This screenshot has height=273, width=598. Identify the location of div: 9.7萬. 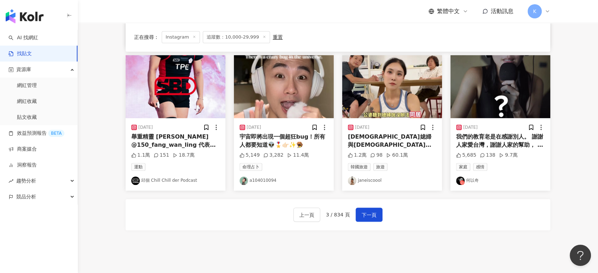
(508, 155).